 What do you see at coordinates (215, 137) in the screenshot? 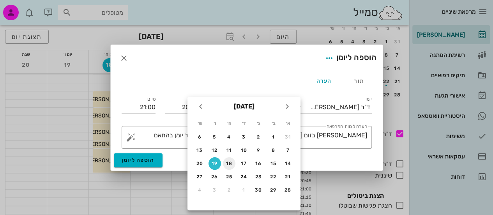
I see `div: 5` at bounding box center [215, 137].